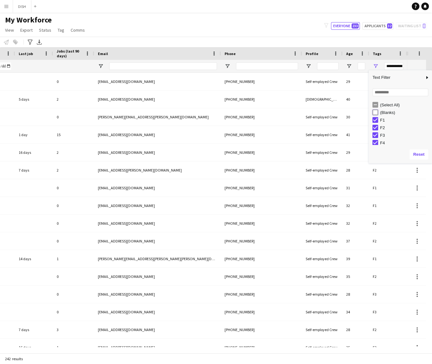 The height and width of the screenshot is (364, 432). I want to click on div: F3, so click(405, 135).